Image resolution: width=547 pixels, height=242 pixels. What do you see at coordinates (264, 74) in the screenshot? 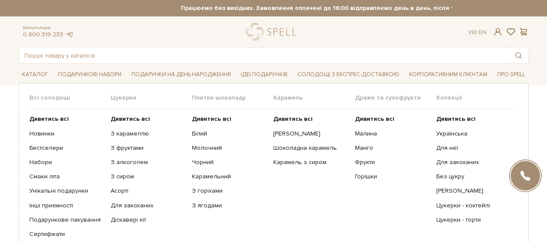
I see `span: Ідеї подарунків` at bounding box center [264, 74].